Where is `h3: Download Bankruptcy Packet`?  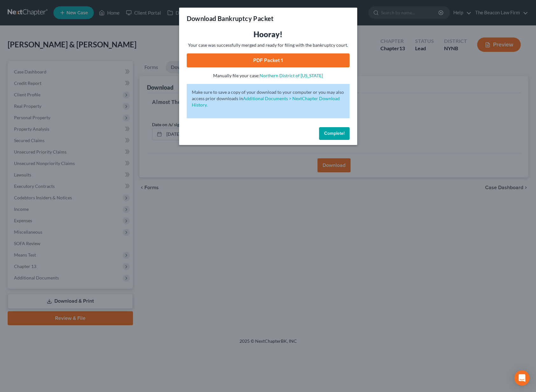
h3: Download Bankruptcy Packet is located at coordinates (230, 18).